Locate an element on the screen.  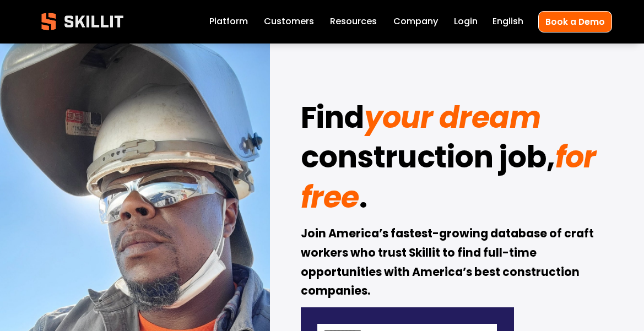
img: Skillit is located at coordinates (82, 22).